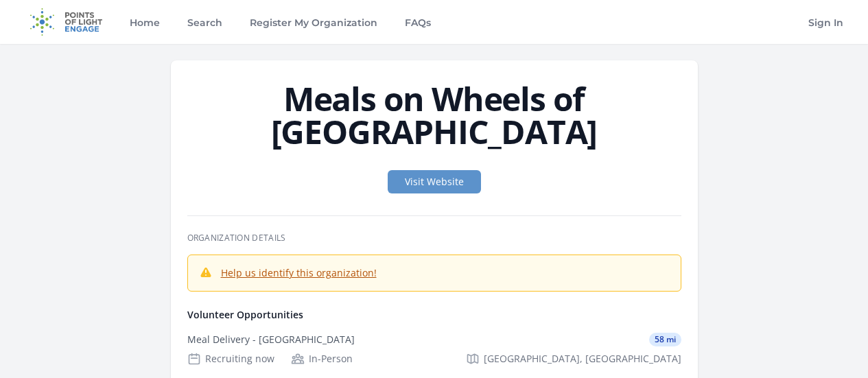 The image size is (868, 378). Describe the element at coordinates (322, 359) in the screenshot. I see `div: In-Person` at that location.